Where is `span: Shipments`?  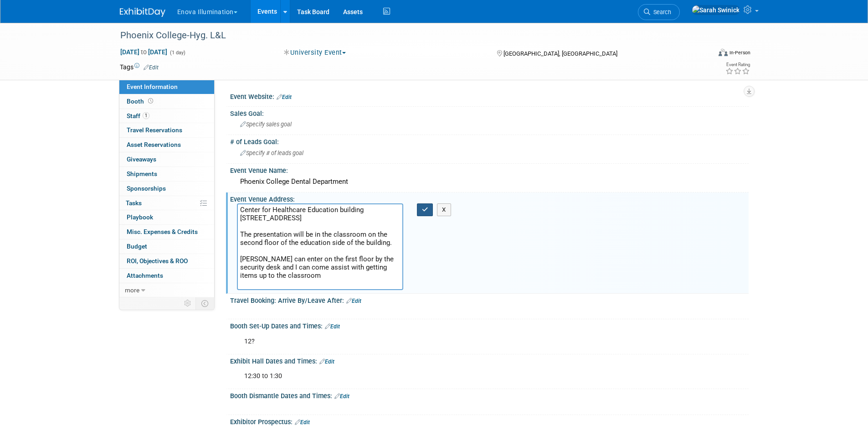
span: Shipments is located at coordinates (142, 174).